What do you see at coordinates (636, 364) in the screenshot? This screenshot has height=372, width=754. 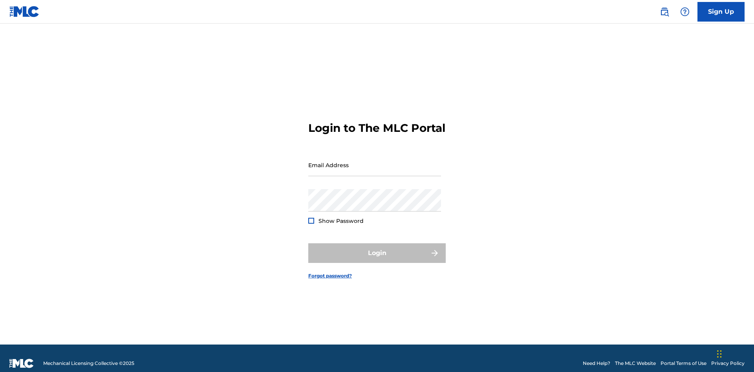 I see `a: The MLC Website` at bounding box center [636, 364].